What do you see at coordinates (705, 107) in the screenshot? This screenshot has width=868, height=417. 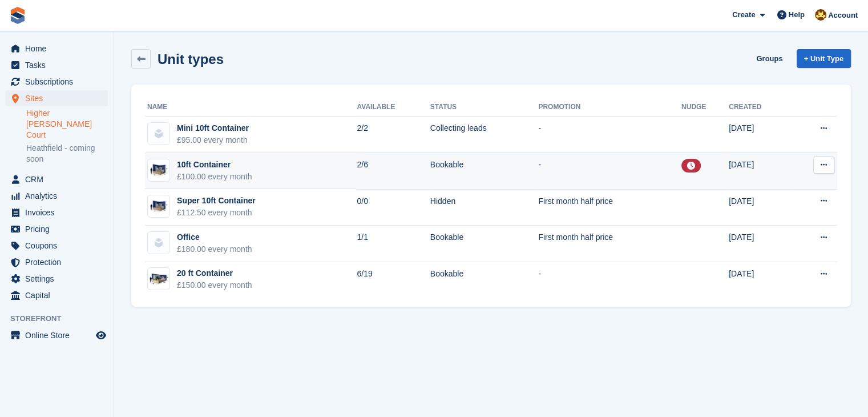 I see `th: Nudge` at bounding box center [705, 107].